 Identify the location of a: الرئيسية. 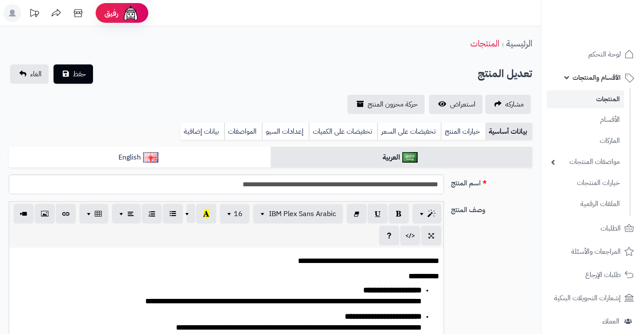
(519, 43).